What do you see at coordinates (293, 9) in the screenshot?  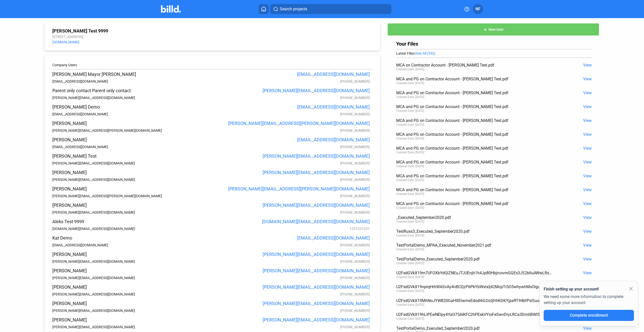 I see `span: Search projects` at bounding box center [293, 9].